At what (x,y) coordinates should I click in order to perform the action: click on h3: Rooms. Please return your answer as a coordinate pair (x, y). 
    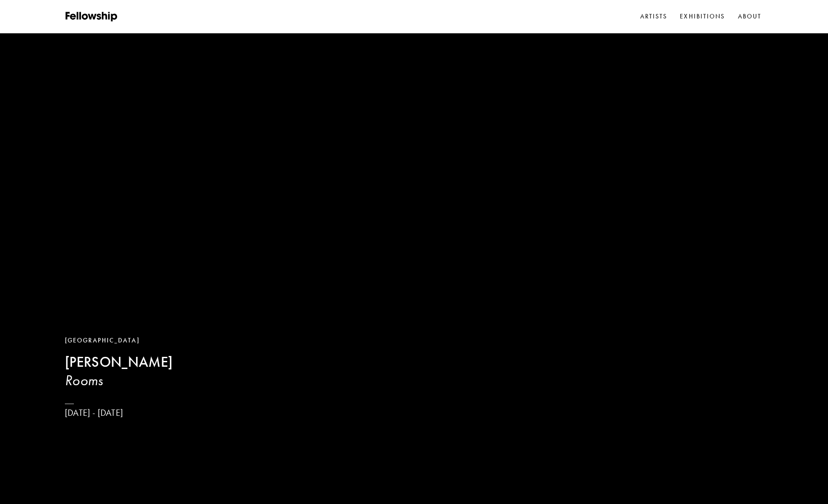
    Looking at the image, I should click on (119, 380).